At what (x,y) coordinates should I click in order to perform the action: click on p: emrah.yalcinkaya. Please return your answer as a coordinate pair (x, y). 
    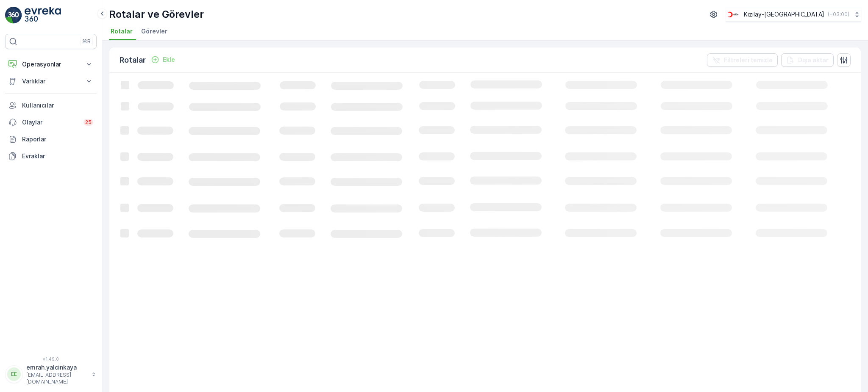
    Looking at the image, I should click on (57, 368).